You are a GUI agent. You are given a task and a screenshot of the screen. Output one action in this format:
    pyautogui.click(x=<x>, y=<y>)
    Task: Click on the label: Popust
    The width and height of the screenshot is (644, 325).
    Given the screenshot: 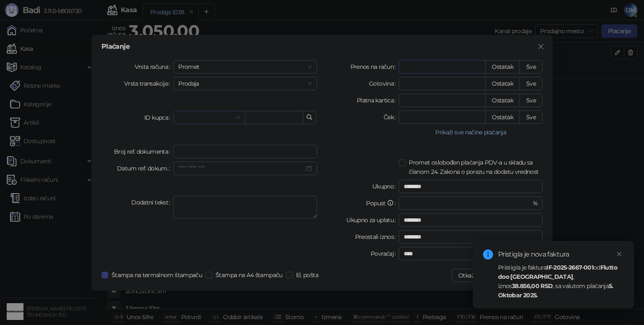 What is the action you would take?
    pyautogui.click(x=382, y=203)
    